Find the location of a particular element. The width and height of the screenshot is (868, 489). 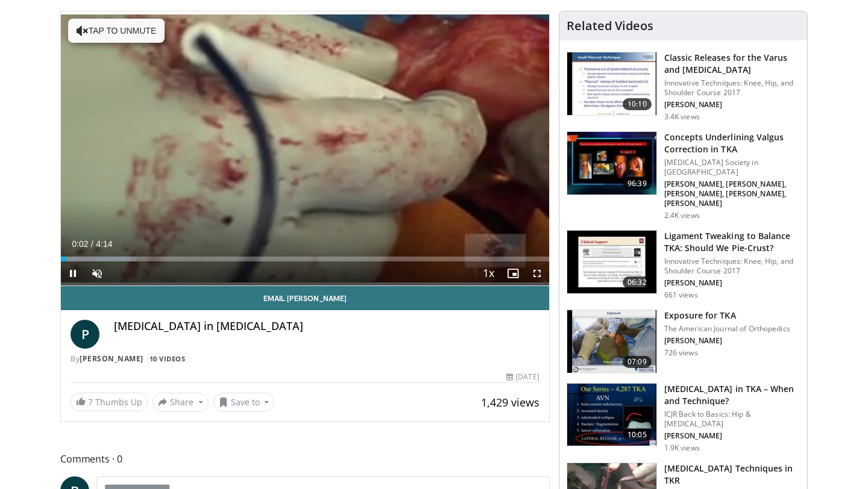

button: Fullscreen is located at coordinates (537, 274).